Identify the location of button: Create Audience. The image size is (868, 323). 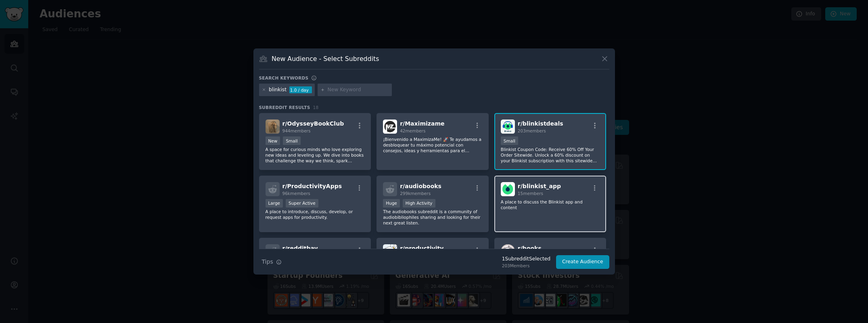
(583, 262).